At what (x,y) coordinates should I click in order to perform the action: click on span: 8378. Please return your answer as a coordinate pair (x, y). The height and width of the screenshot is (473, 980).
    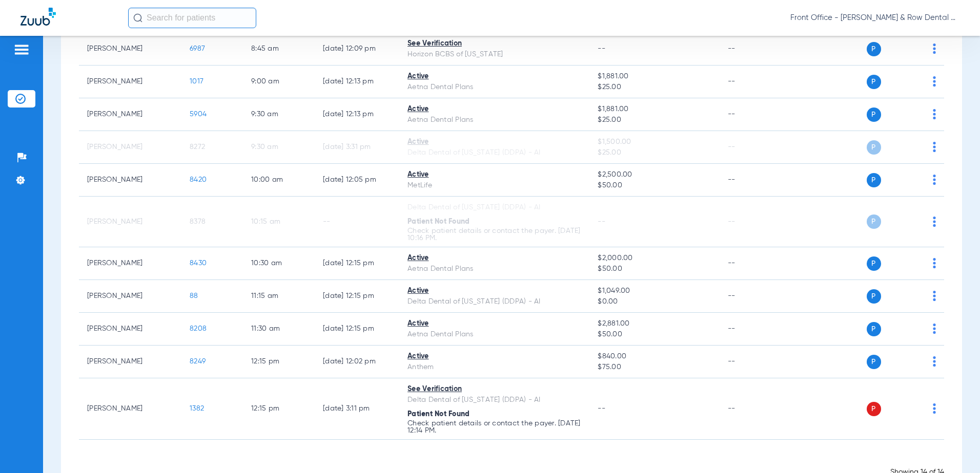
    Looking at the image, I should click on (198, 221).